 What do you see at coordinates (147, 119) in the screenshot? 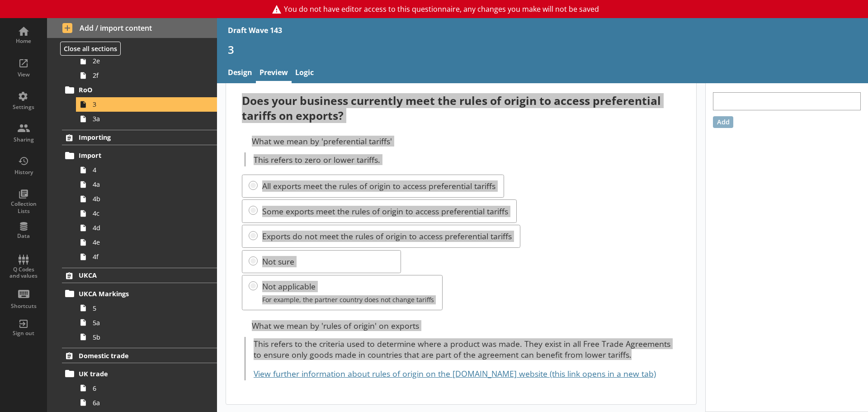
I see `a: 3a` at bounding box center [147, 119].